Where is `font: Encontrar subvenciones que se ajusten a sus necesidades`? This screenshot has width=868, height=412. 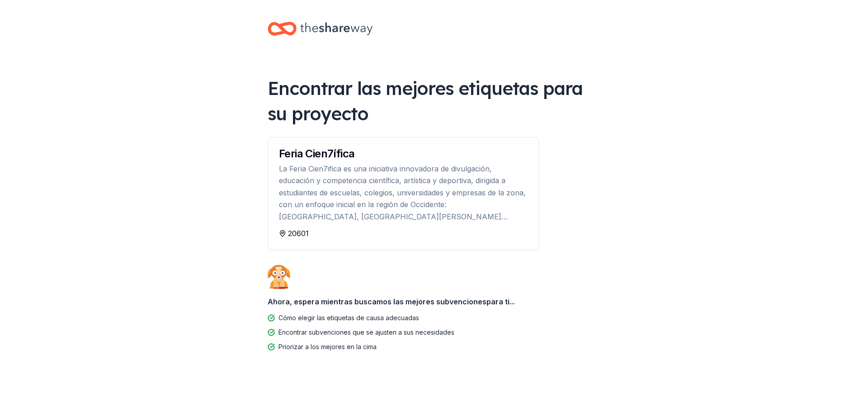 font: Encontrar subvenciones que se ajusten a sus necesidades is located at coordinates (366, 332).